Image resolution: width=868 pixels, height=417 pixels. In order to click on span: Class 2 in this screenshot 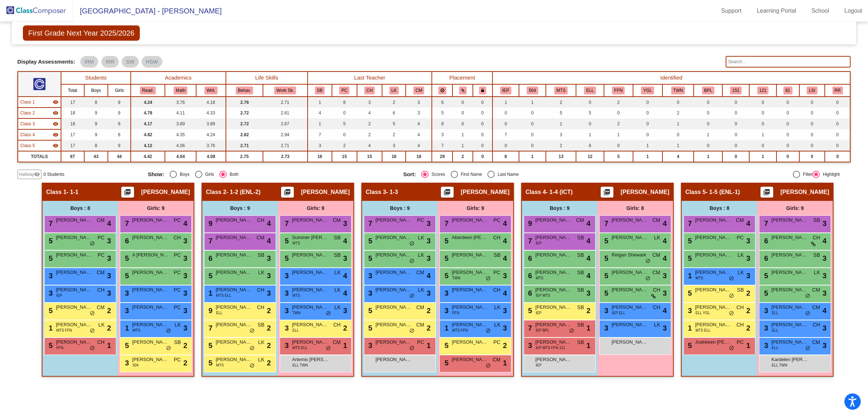, I will do `click(216, 192)`.